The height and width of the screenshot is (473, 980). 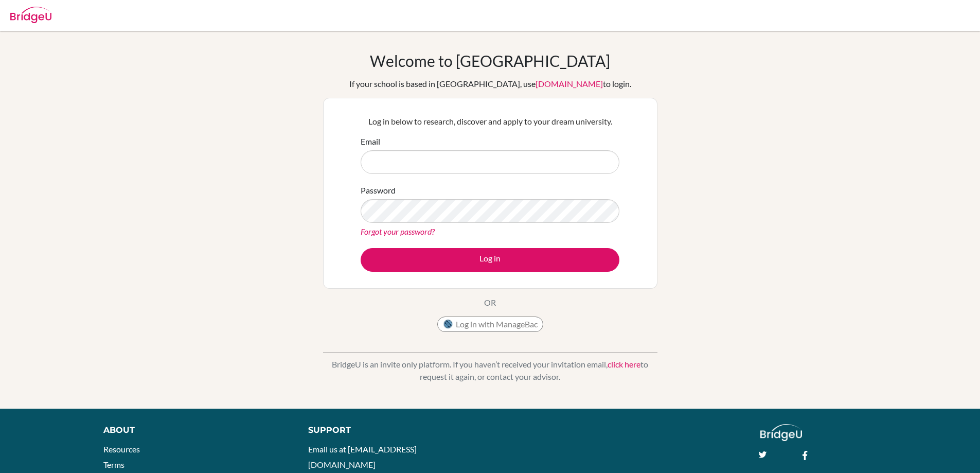 What do you see at coordinates (490, 260) in the screenshot?
I see `button: Log in` at bounding box center [490, 260].